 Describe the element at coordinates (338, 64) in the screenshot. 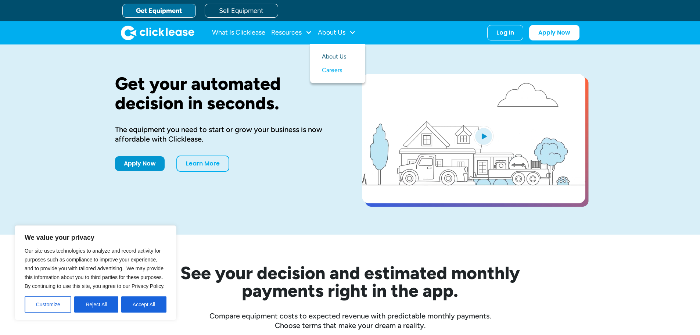

I see `nav: About Us` at that location.